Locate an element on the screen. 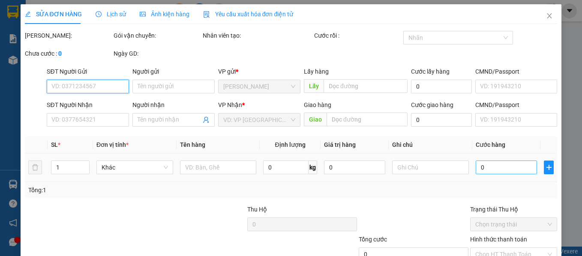 This screenshot has height=256, width=582. span: Định lượng is located at coordinates (290, 145).